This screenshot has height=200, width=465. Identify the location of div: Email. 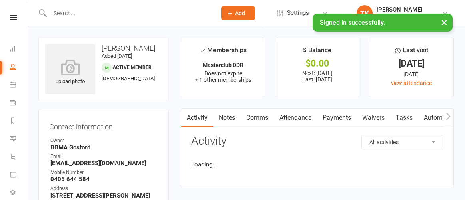
(104, 157).